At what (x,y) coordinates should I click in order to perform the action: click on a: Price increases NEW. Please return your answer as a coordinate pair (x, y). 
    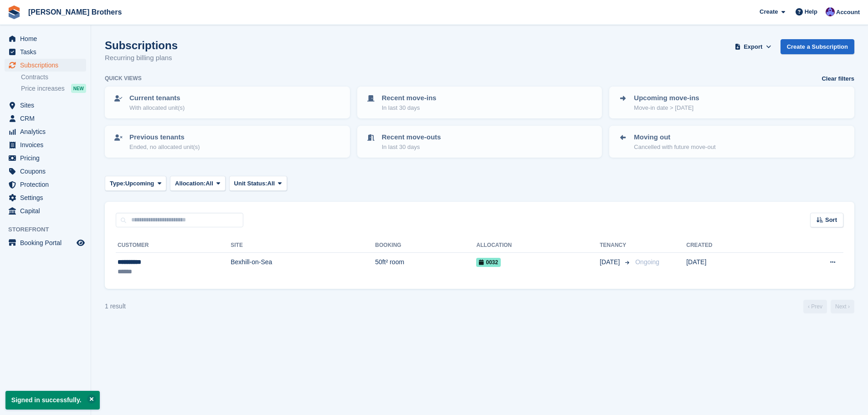
    Looking at the image, I should click on (54, 89).